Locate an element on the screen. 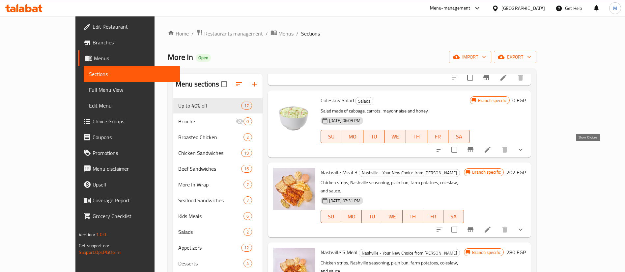 This screenshot has width=625, height=272. span: More In Wrap is located at coordinates (211, 185).